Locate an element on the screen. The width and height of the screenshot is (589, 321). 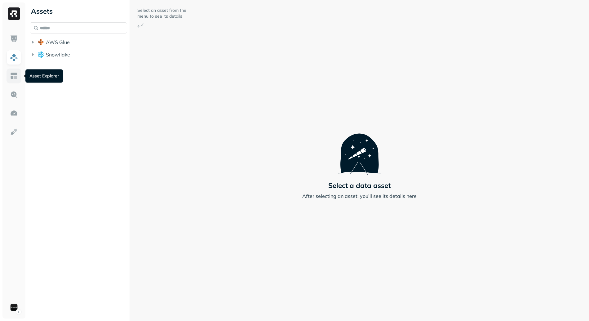
img: Dashboard is located at coordinates (14, 39).